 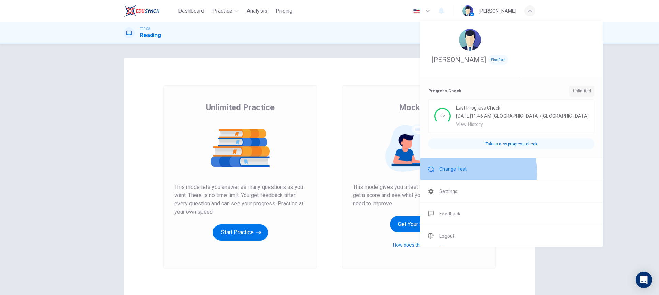 I want to click on span: Settings, so click(x=448, y=191).